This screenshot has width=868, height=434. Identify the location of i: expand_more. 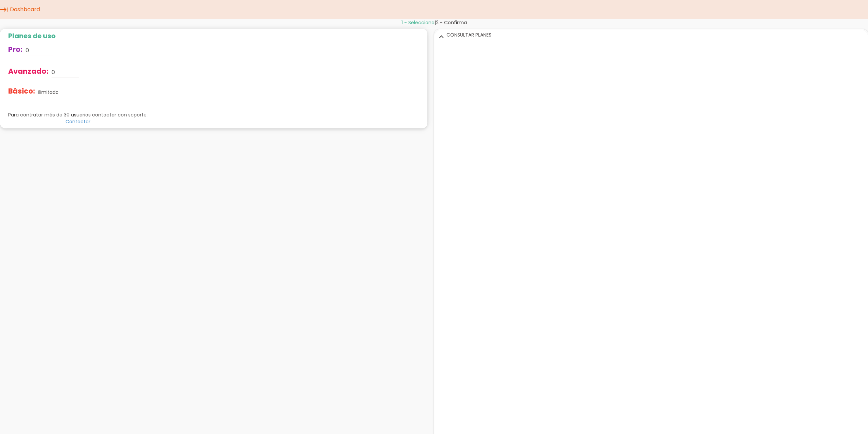
(441, 36).